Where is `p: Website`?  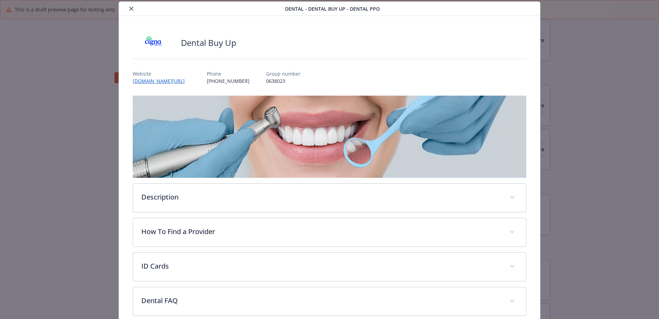
p: Website is located at coordinates (161, 73).